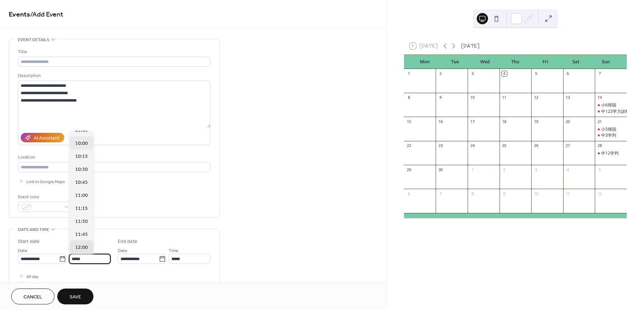 This screenshot has width=644, height=310. What do you see at coordinates (599, 98) in the screenshot?
I see `div: 14` at bounding box center [599, 98].